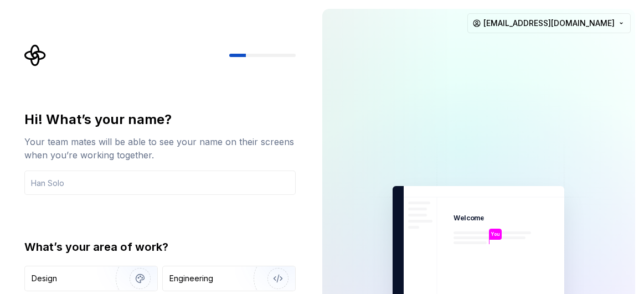 This screenshot has height=294, width=644. What do you see at coordinates (160, 120) in the screenshot?
I see `div: Hi! What’s your name?` at bounding box center [160, 120].